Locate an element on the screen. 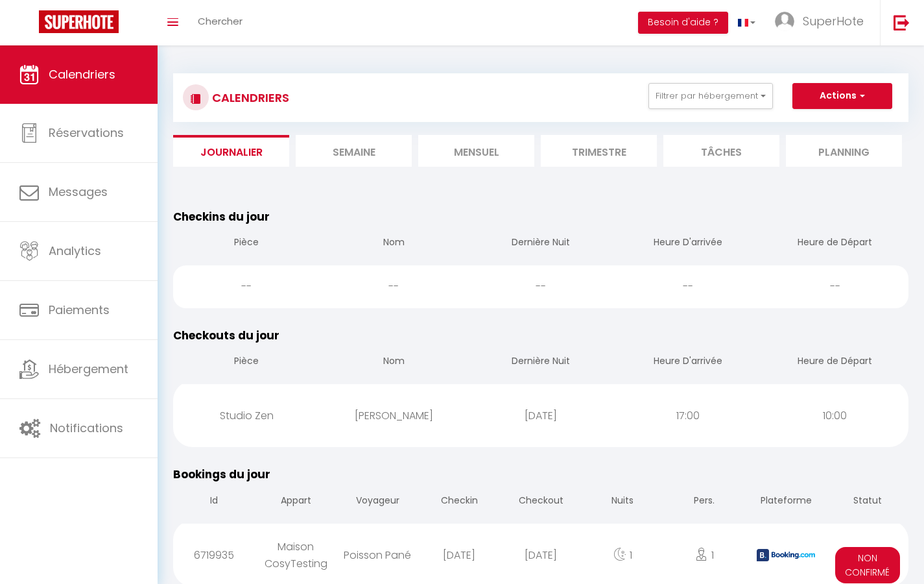  span: Messages is located at coordinates (78, 191).